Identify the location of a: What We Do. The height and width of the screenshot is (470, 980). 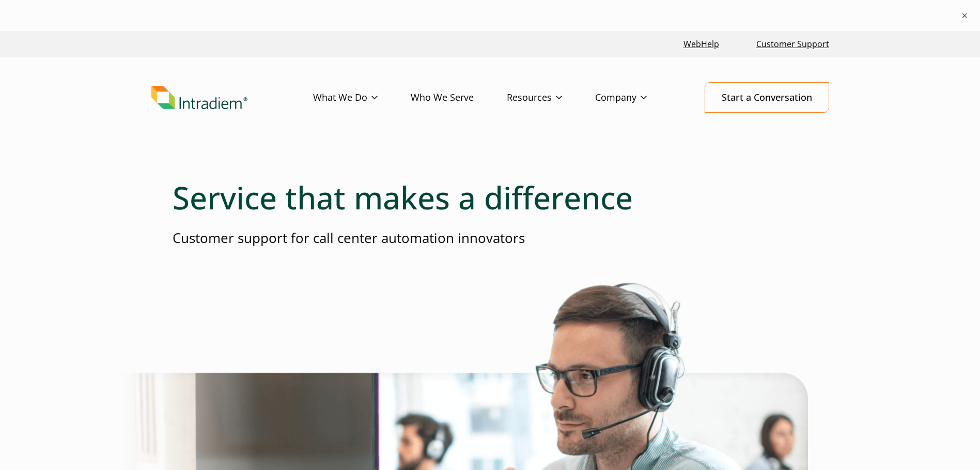
(362, 98).